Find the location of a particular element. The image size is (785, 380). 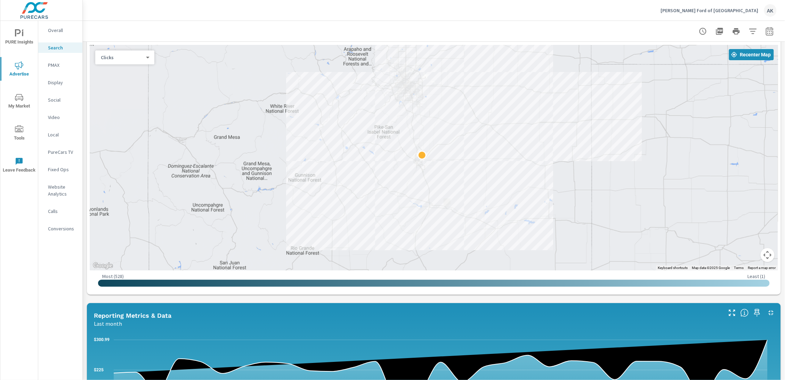

p: Video is located at coordinates (62, 117).